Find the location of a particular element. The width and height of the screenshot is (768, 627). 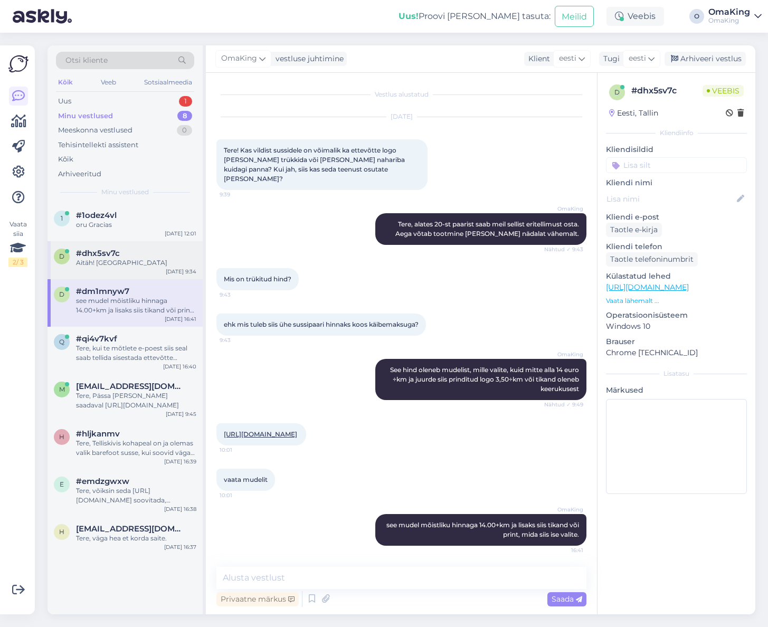

font: Windows 10 is located at coordinates (628, 326).